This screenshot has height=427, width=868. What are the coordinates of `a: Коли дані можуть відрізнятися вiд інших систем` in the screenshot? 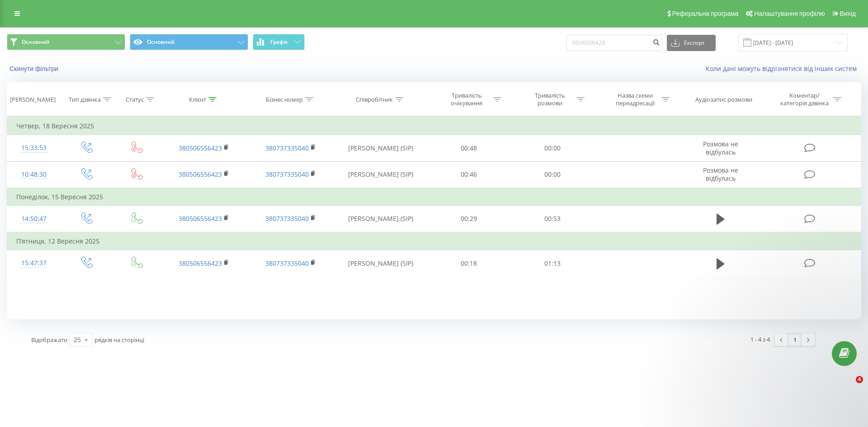 It's located at (784, 68).